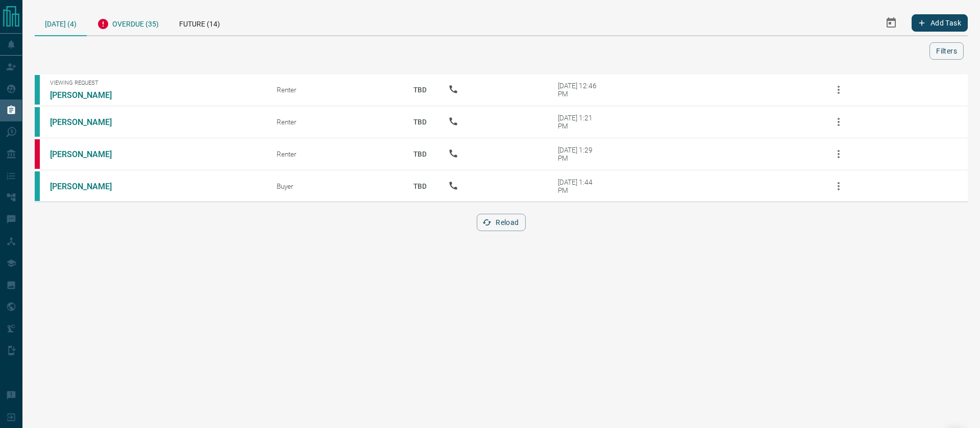 This screenshot has height=428, width=980. What do you see at coordinates (127, 22) in the screenshot?
I see `div: Overdue (35)` at bounding box center [127, 22].